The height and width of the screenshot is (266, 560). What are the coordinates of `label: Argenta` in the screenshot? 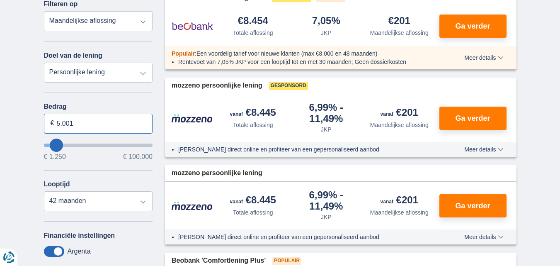 It's located at (79, 251).